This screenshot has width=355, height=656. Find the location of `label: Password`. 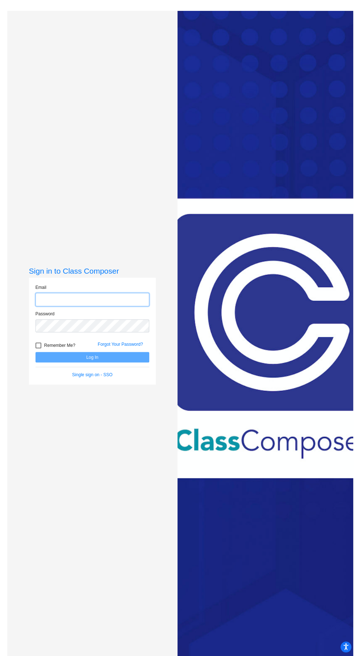

label: Password is located at coordinates (45, 314).